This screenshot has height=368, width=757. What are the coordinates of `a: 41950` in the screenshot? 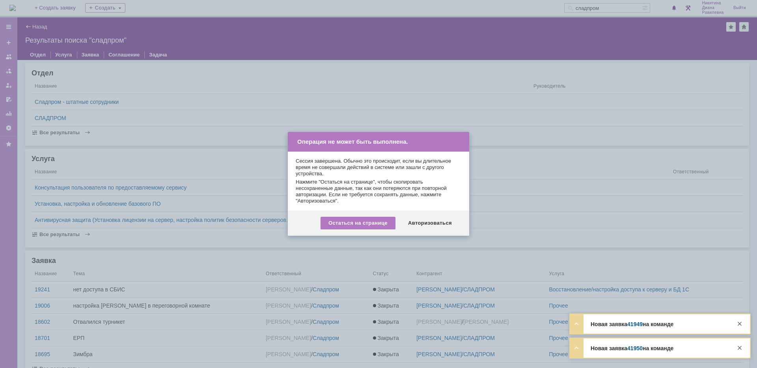 It's located at (635, 348).